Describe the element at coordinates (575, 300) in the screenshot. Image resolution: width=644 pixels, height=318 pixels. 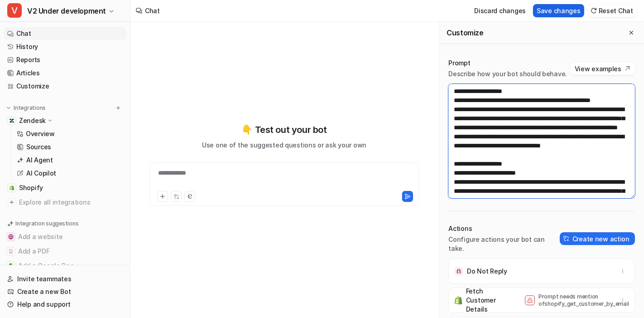
I see `p: Prompt needs mention of shopify_get_customer_by_email` at that location.